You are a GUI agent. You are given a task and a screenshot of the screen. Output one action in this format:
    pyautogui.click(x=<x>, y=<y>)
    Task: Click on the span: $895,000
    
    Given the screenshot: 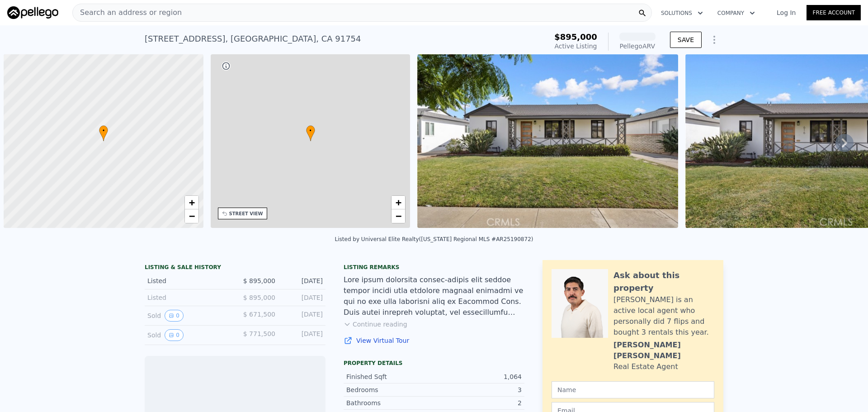 What is the action you would take?
    pyautogui.click(x=576, y=36)
    